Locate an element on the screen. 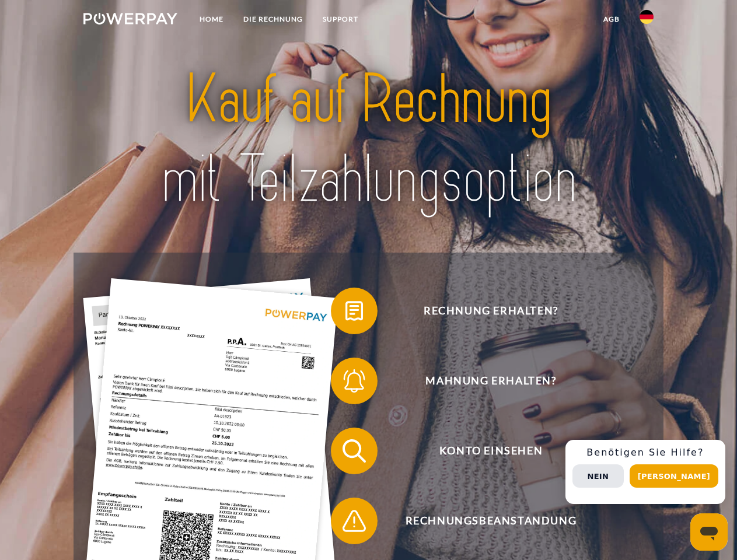 The width and height of the screenshot is (737, 560). img: qb_search.svg is located at coordinates (354, 451).